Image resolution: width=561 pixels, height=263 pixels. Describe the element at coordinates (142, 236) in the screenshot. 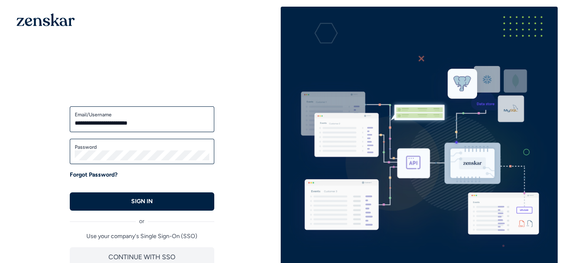

I see `p: Use your company's Single Sign-On (SSO)` at that location.